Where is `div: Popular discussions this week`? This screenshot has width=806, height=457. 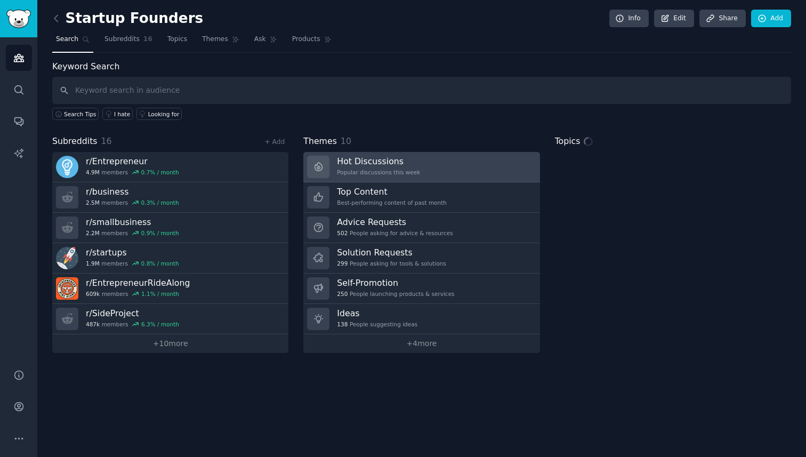
div: Popular discussions this week is located at coordinates (379, 172).